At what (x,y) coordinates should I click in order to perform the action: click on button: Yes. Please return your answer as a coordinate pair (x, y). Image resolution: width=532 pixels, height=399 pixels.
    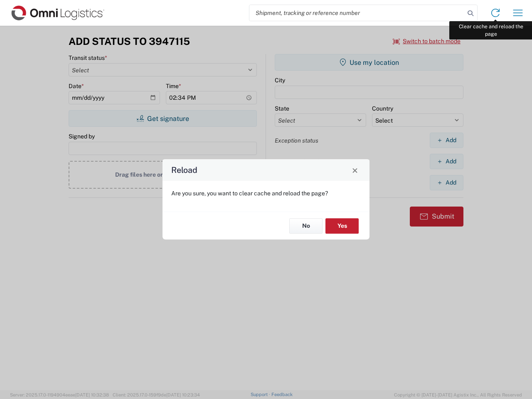
    Looking at the image, I should click on (342, 226).